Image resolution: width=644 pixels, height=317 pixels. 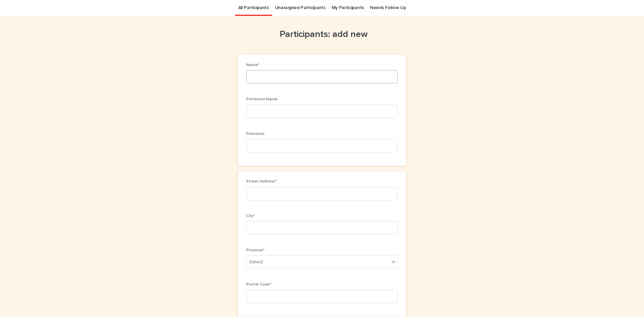 What do you see at coordinates (322, 34) in the screenshot?
I see `h1: Participants: add new` at bounding box center [322, 34].